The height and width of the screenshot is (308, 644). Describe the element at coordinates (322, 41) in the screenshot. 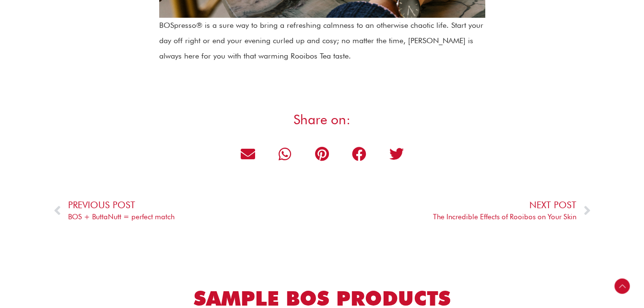

I see `p: BOSpresso® is a sure way to bring a refreshing calmness to an otherwise chaotic life. Start your ...` at that location.